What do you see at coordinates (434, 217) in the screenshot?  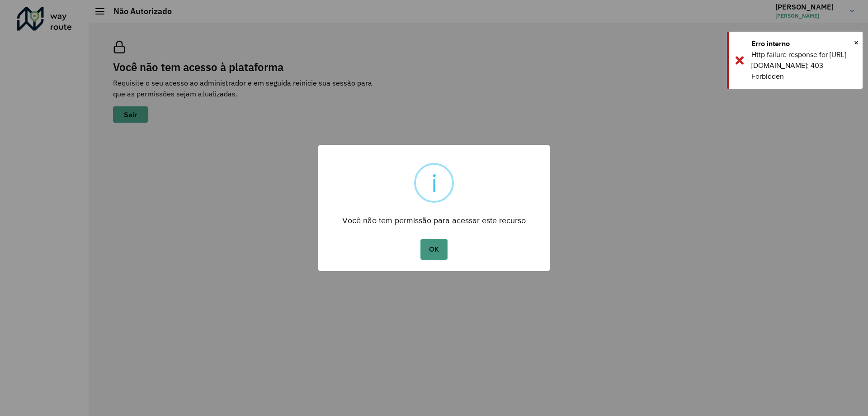 I see `div: Você não tem permissão para acessar este recurso` at bounding box center [434, 217].